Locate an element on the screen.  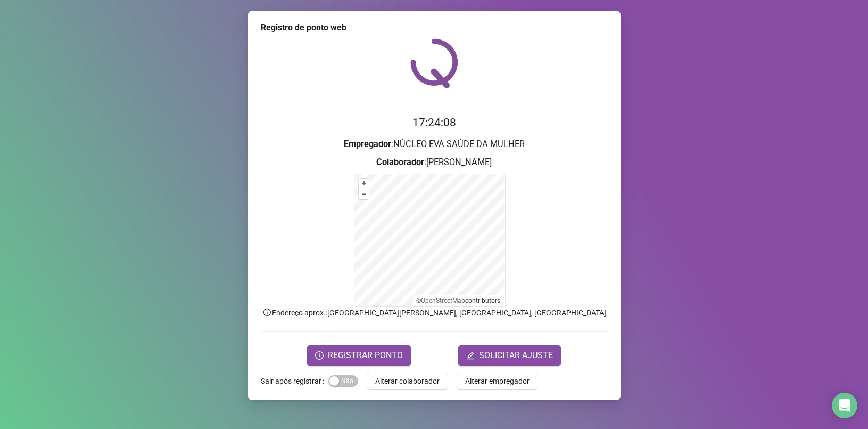
span: clock-circle is located at coordinates (319, 355).